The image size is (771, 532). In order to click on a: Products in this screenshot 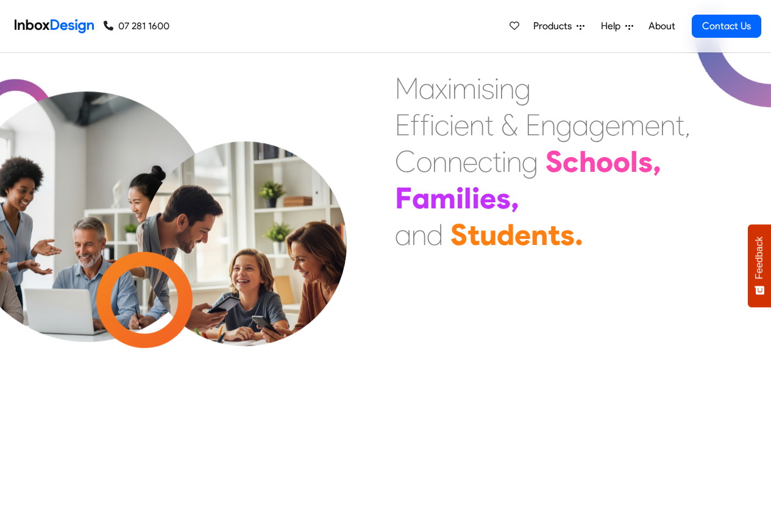, I will do `click(559, 26)`.